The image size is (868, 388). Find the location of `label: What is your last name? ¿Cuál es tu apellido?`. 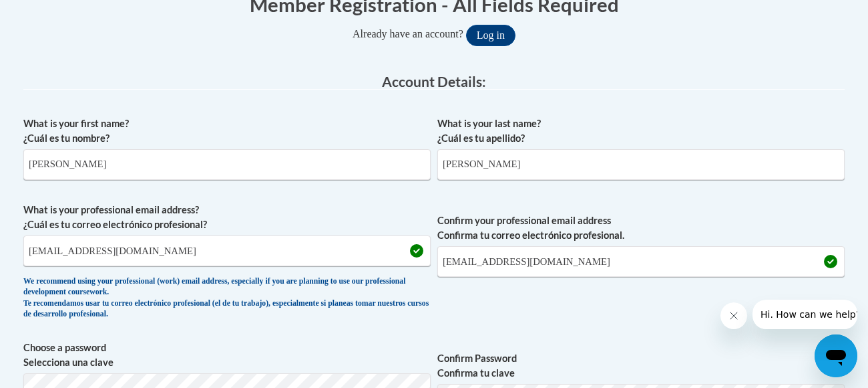

label: What is your last name? ¿Cuál es tu apellido? is located at coordinates (641, 131).